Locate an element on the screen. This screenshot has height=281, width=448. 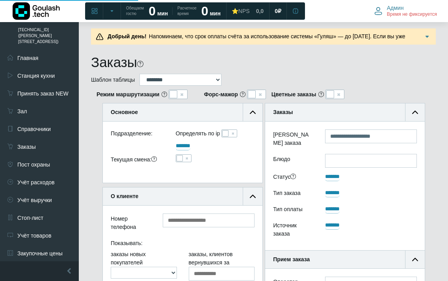
div: Подразделение: is located at coordinates (137, 135).